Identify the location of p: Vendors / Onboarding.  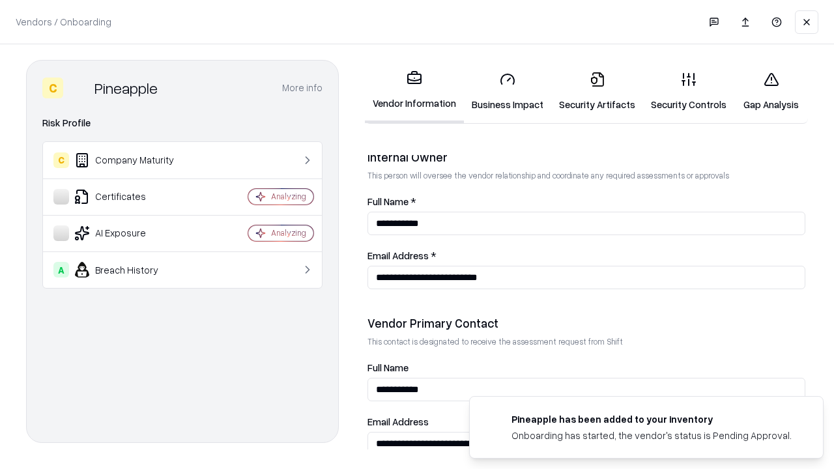
(63, 22).